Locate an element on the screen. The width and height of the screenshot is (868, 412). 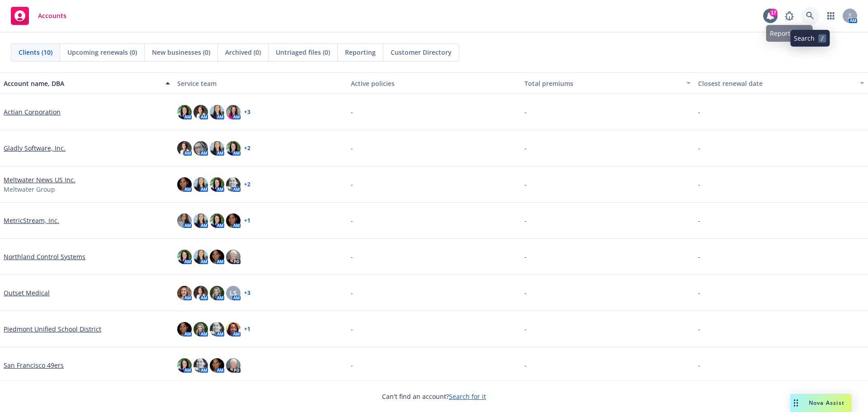
span: Untriaged files (0) is located at coordinates (303, 52).